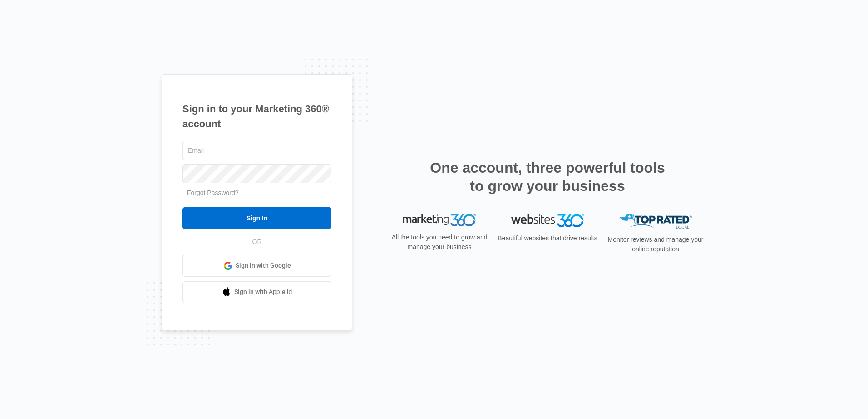 Image resolution: width=868 pixels, height=419 pixels. What do you see at coordinates (439, 220) in the screenshot?
I see `img: Marketing 360` at bounding box center [439, 220].